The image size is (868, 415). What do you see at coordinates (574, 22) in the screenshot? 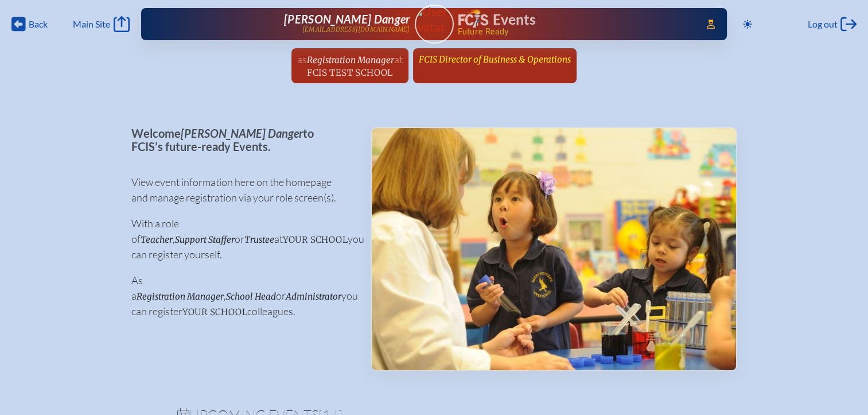
I see `div: FCIS Events — Future ready` at bounding box center [574, 22].